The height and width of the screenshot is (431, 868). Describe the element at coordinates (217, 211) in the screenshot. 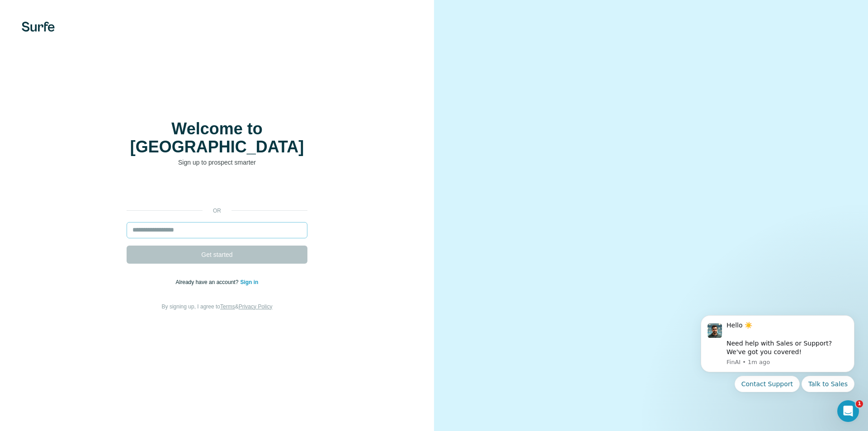

I see `p: or` at that location.